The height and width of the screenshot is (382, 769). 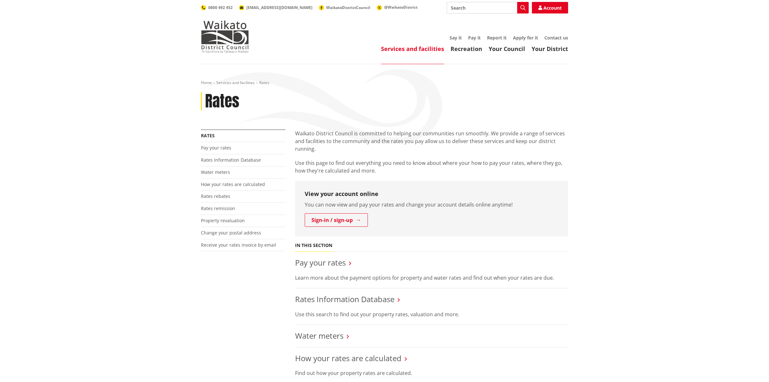 I want to click on span: 0800 492 452, so click(x=220, y=7).